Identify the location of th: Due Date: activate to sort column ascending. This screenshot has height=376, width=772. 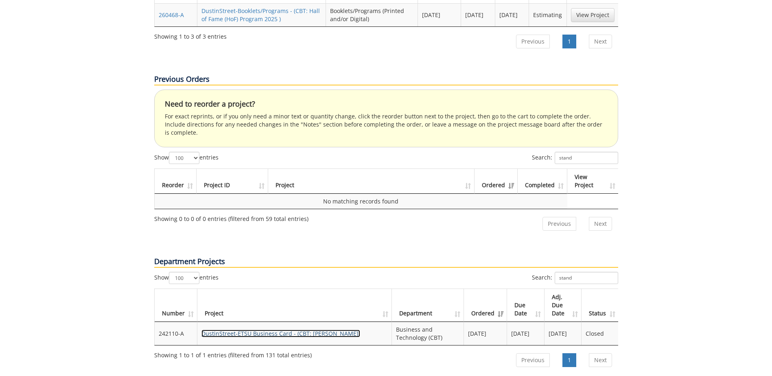
(526, 305).